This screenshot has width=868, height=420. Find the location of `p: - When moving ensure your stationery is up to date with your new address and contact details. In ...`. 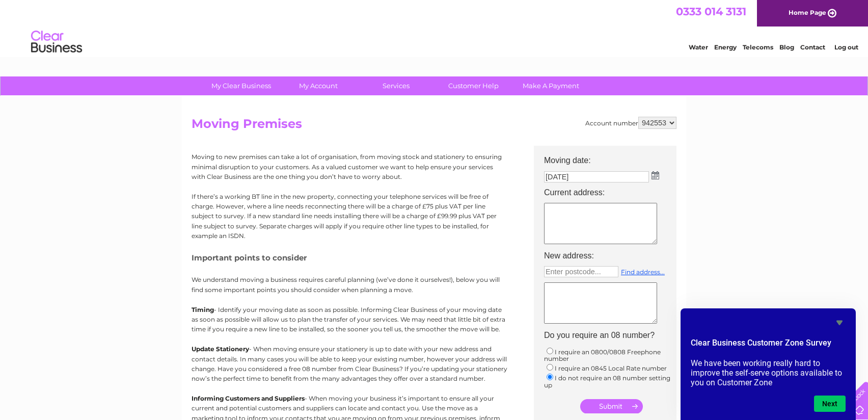

p: - When moving ensure your stationery is up to date with your new address and contact details. In ... is located at coordinates (349, 363).